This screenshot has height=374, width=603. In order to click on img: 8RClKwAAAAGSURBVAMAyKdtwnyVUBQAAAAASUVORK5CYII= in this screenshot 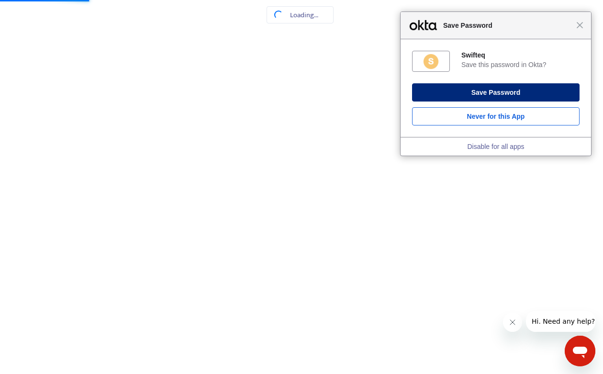, I will do `click(431, 61)`.